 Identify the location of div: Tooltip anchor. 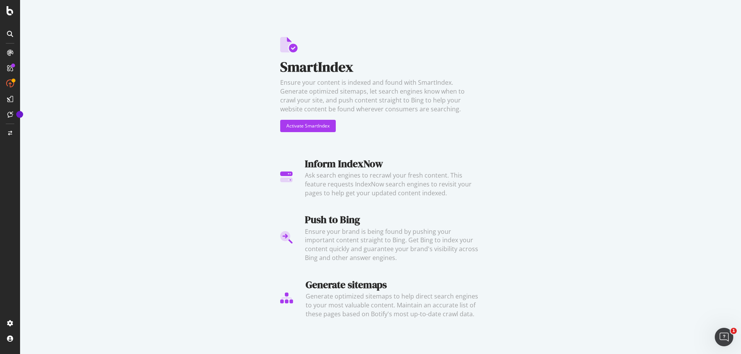
(20, 115).